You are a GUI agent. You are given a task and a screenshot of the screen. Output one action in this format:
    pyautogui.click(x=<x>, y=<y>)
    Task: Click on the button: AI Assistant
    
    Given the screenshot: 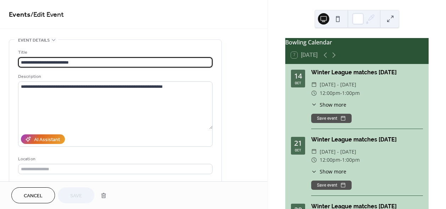 What is the action you would take?
    pyautogui.click(x=43, y=139)
    